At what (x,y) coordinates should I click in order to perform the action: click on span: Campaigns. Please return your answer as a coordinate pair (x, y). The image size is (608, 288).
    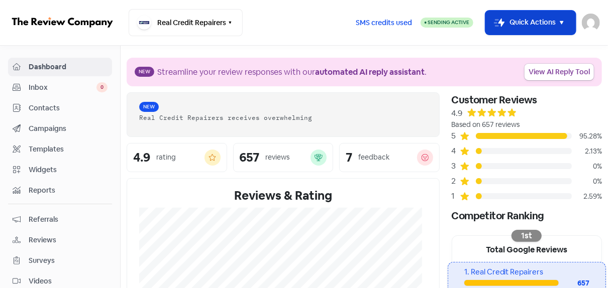
    Looking at the image, I should click on (68, 129).